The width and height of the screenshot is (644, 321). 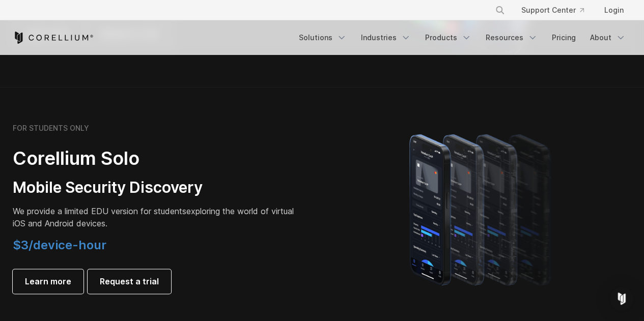 What do you see at coordinates (99, 211) in the screenshot?
I see `span: We provide a limited EDU version for students` at bounding box center [99, 211].